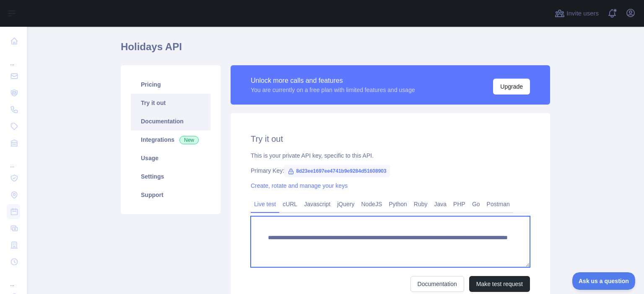 The height and width of the screenshot is (294, 644). Describe the element at coordinates (189, 140) in the screenshot. I see `span: New` at that location.